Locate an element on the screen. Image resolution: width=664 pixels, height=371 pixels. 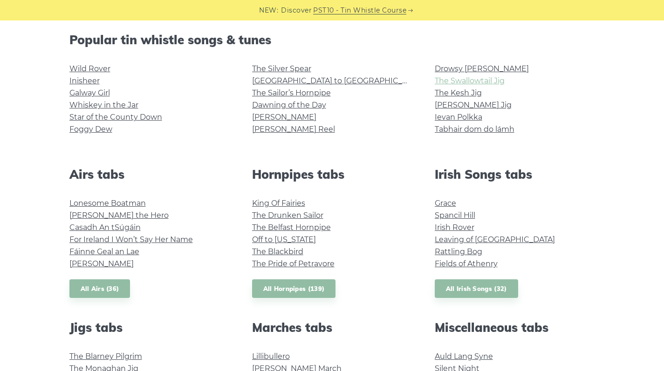
a: Inisheer is located at coordinates (84, 81).